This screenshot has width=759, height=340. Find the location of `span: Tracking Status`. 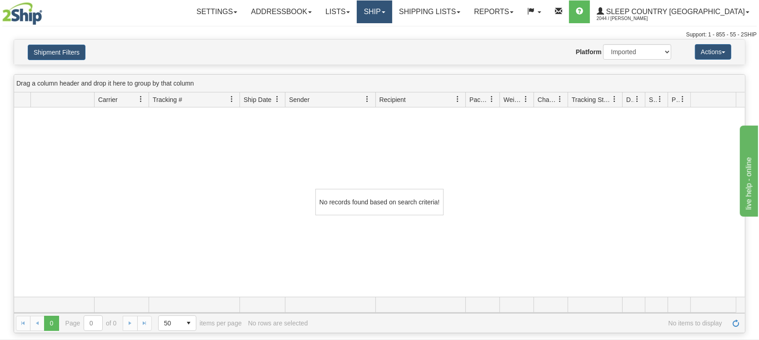

span: Tracking Status is located at coordinates (591, 100).